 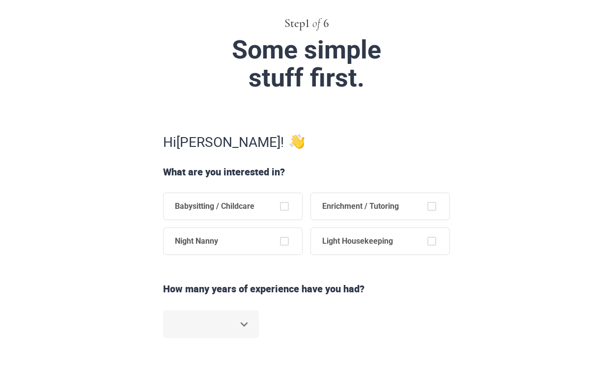 I want to click on span: Enrichment / Tutoring, so click(x=360, y=206).